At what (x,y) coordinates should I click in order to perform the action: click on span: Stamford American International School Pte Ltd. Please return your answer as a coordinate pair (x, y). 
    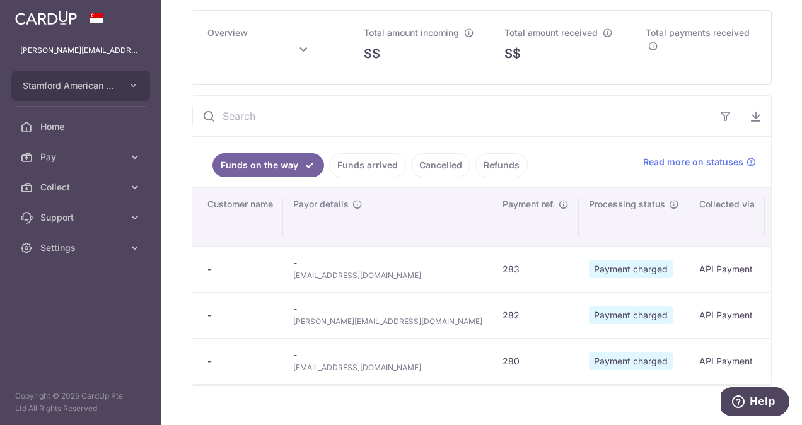
    Looking at the image, I should click on (69, 86).